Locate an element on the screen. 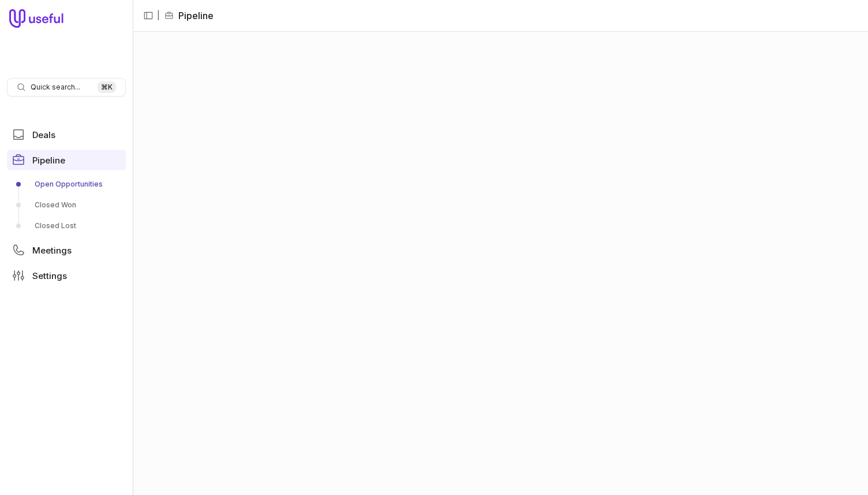  span: Deals is located at coordinates (44, 134).